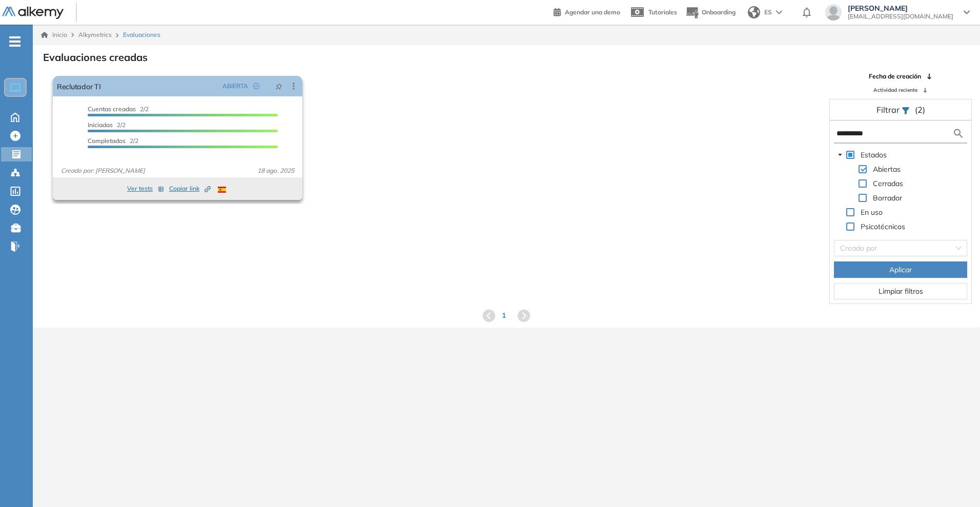  What do you see at coordinates (901, 291) in the screenshot?
I see `span: Limpiar filtros` at bounding box center [901, 291].